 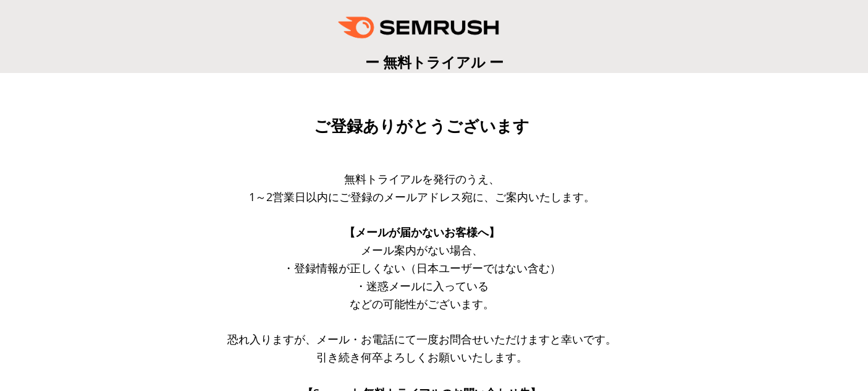 I want to click on span: メール案内がない場合、, so click(x=422, y=250).